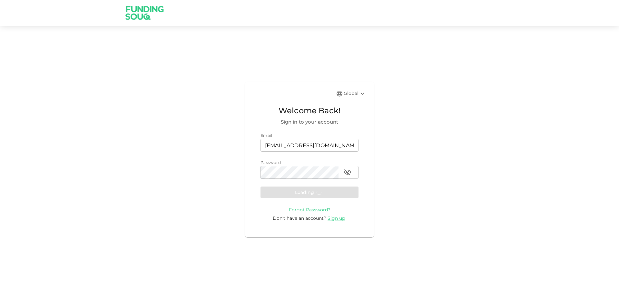 This screenshot has width=619, height=294. What do you see at coordinates (299, 218) in the screenshot?
I see `span: Don’t have an account?` at bounding box center [299, 218].